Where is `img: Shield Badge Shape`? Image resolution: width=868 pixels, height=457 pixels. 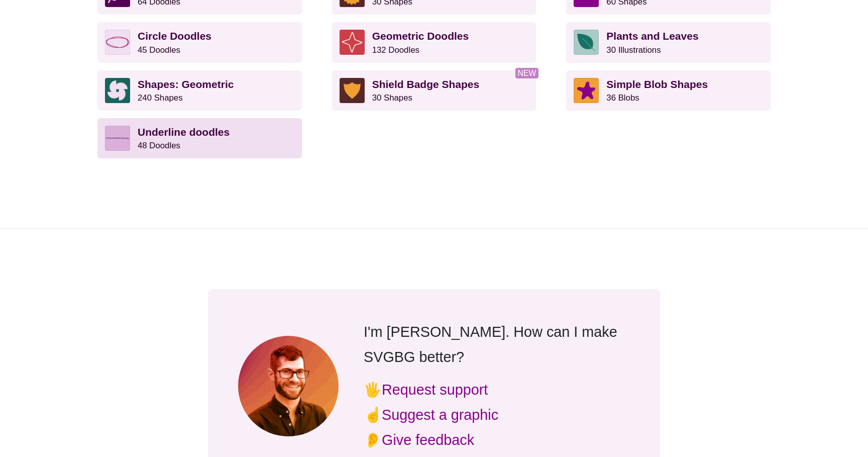
img: Shield Badge Shape is located at coordinates (352, 90).